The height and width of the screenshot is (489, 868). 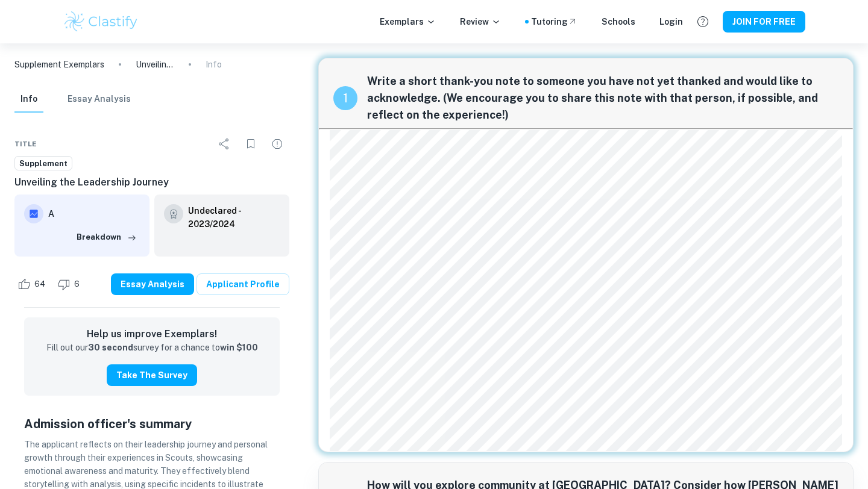 What do you see at coordinates (70, 284) in the screenshot?
I see `div: Dislike` at bounding box center [70, 284].